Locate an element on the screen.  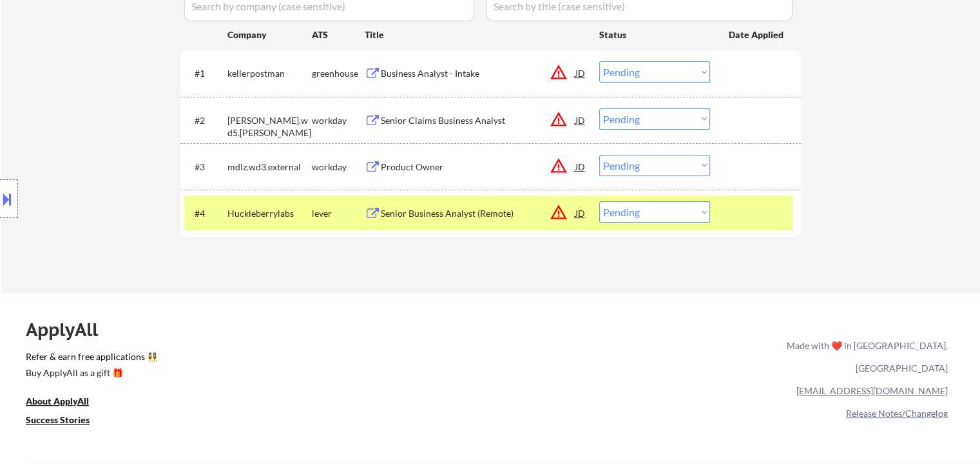
div: ATS is located at coordinates (338, 35).